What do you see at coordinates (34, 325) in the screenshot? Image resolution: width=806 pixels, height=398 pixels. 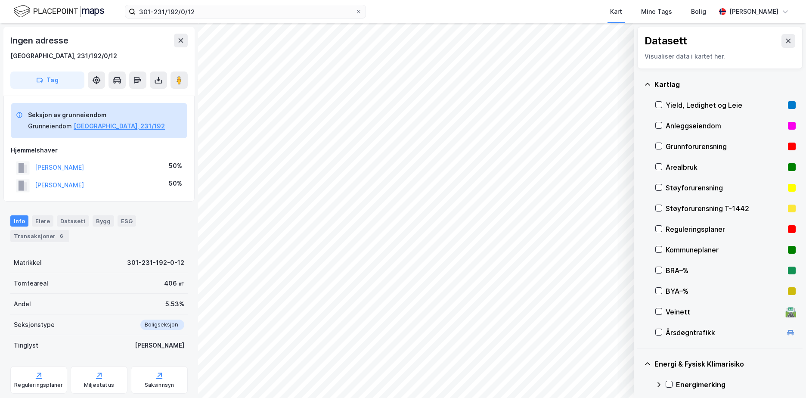 I see `div: Seksjonstype` at bounding box center [34, 325].